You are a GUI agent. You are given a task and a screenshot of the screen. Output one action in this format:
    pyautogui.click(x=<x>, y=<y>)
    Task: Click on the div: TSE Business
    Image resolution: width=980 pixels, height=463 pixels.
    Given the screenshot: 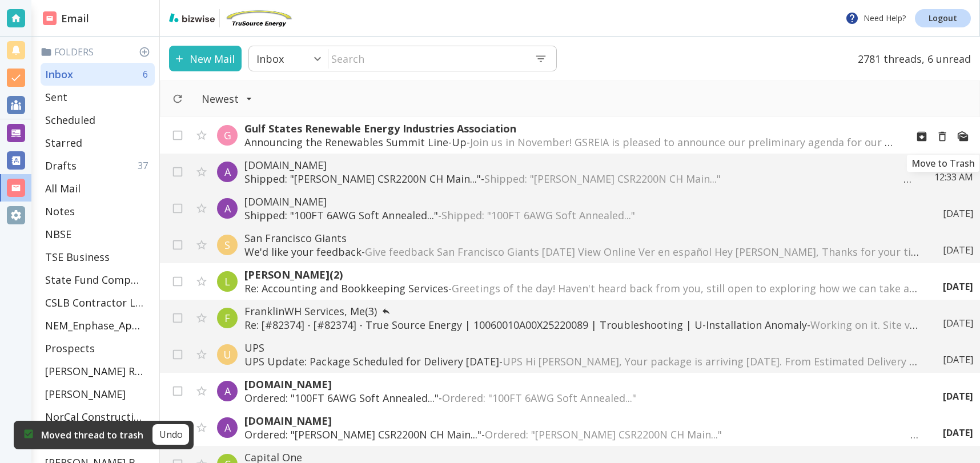 What is the action you would take?
    pyautogui.click(x=98, y=257)
    